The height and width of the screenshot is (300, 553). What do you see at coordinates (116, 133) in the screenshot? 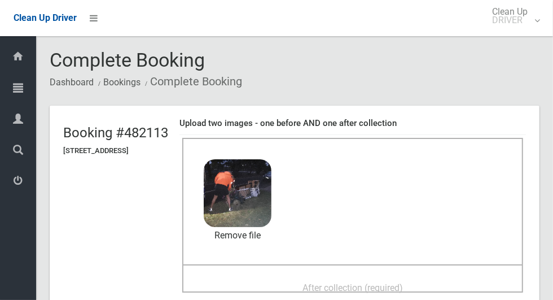
I see `h2: Booking #482113` at bounding box center [116, 133].